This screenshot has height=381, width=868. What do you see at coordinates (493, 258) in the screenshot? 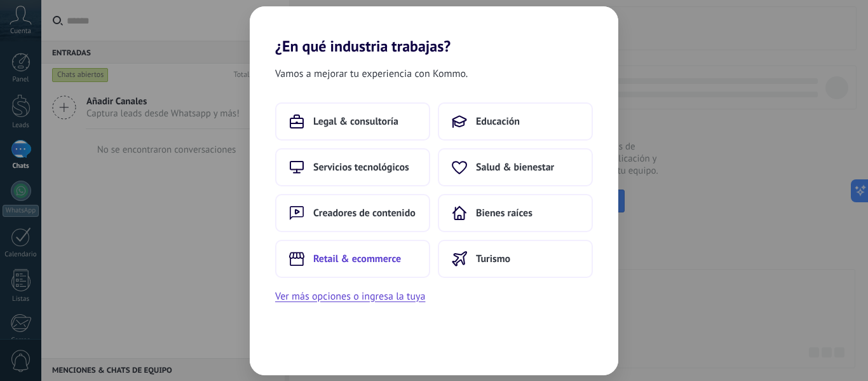
I see `span: Turismo` at bounding box center [493, 258].